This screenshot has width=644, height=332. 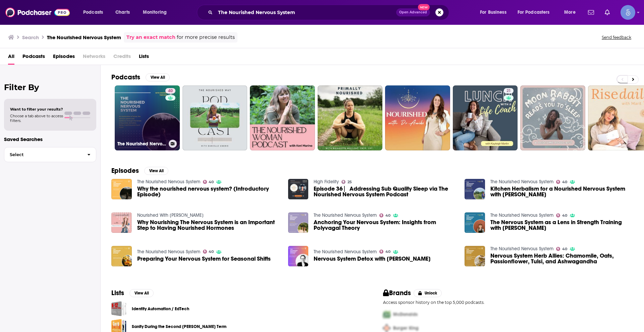 I want to click on span: All, so click(x=11, y=58).